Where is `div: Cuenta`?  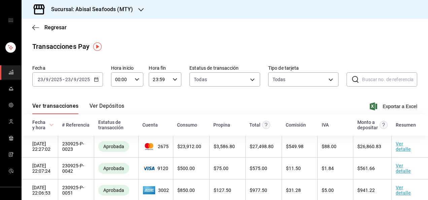 div: Cuenta is located at coordinates (150, 125).